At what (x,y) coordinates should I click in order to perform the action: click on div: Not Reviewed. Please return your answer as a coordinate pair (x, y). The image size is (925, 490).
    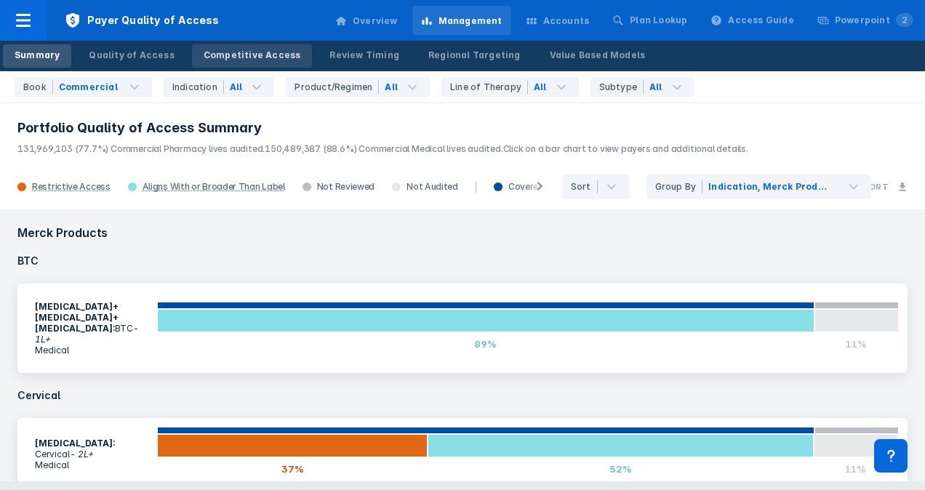
    Looking at the image, I should click on (338, 187).